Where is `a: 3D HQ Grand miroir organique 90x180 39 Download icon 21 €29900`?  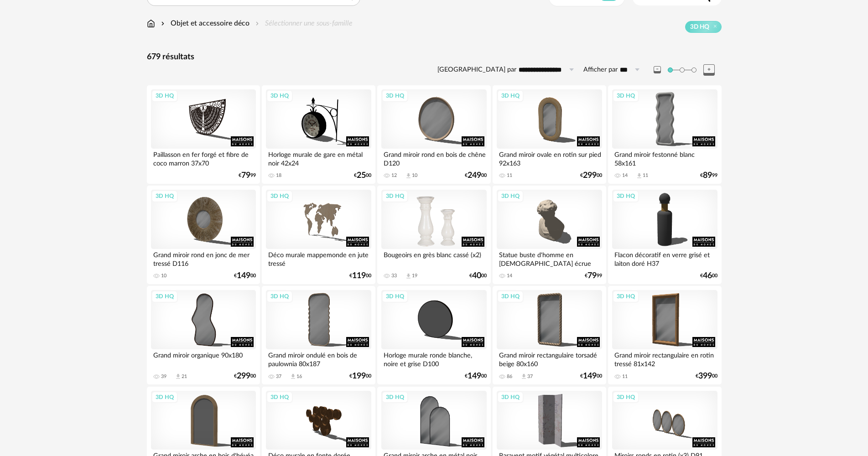 a: 3D HQ Grand miroir organique 90x180 39 Download icon 21 €29900 is located at coordinates (204, 335).